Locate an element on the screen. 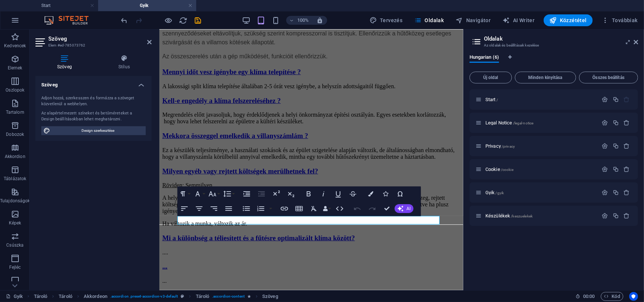 The width and height of the screenshot is (644, 302). div: Legal Notice/legal-notice is located at coordinates (541, 123).